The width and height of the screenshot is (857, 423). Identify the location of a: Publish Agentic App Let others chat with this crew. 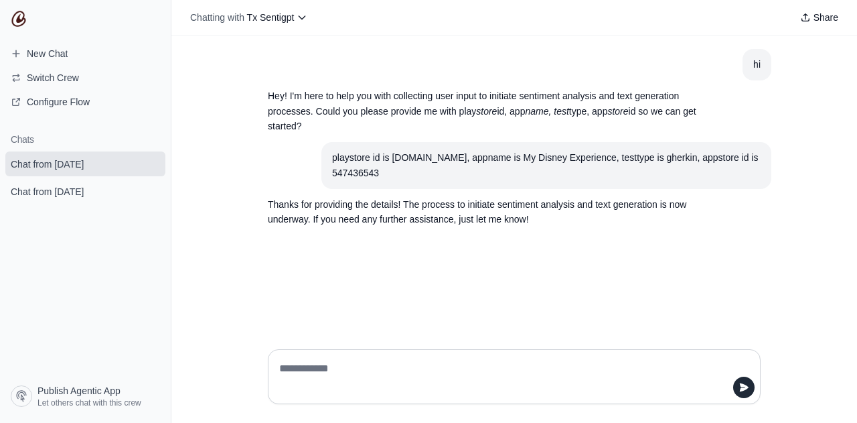
(85, 396).